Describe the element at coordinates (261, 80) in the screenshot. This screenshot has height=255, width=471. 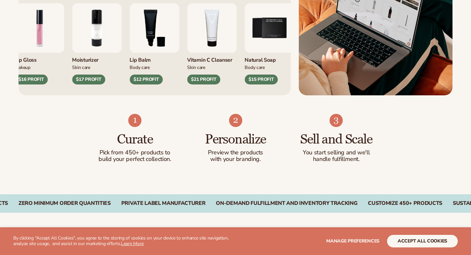
I see `div: $15 PROFIT` at that location.